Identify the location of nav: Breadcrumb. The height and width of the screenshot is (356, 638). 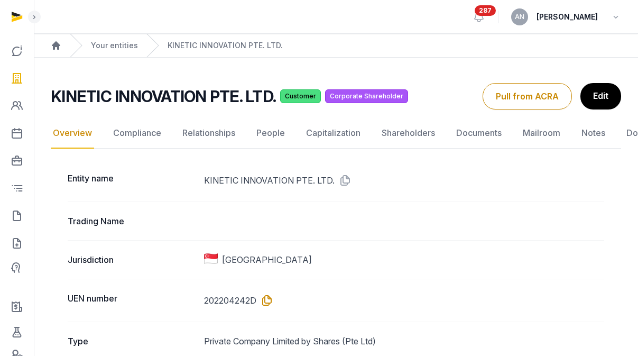
(336, 45).